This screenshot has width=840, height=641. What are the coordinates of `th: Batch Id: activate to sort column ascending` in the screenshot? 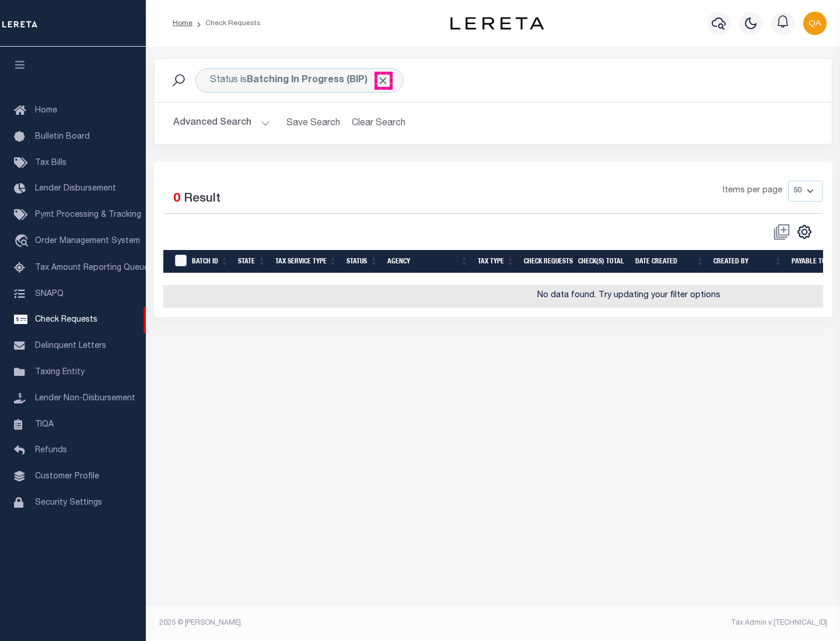 It's located at (210, 261).